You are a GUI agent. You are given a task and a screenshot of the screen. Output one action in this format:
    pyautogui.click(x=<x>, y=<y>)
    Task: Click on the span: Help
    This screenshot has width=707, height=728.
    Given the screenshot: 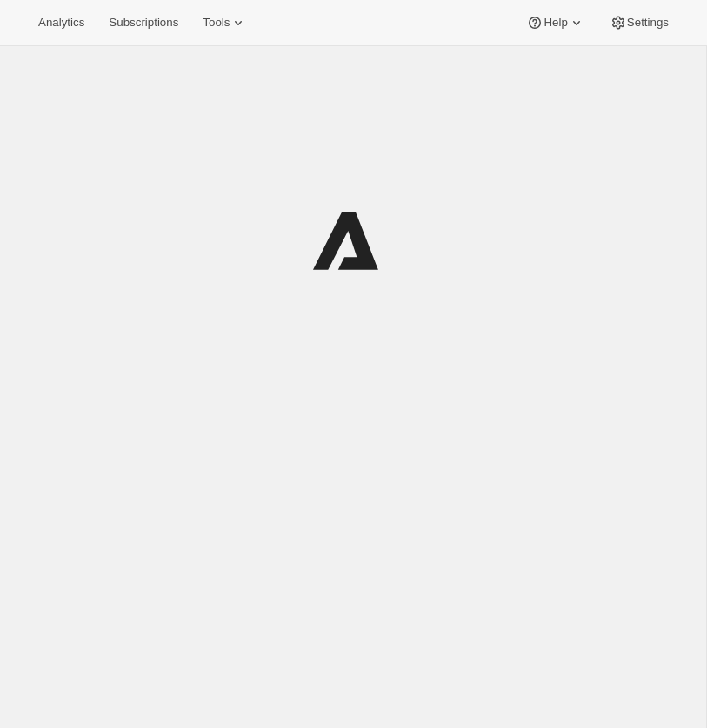 What is the action you would take?
    pyautogui.click(x=555, y=23)
    